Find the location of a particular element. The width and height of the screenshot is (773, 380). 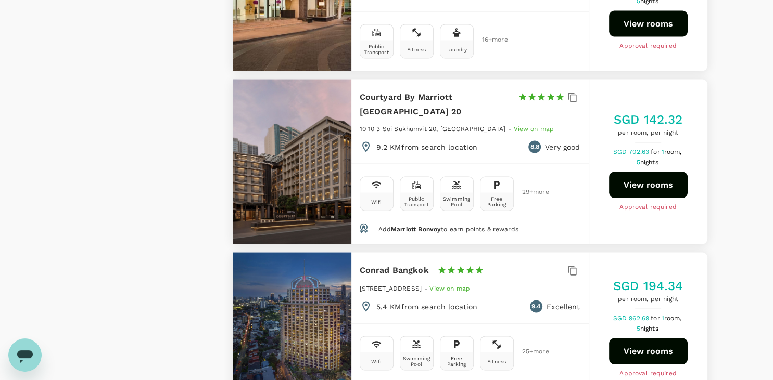

span: Marriott Bonvoy is located at coordinates (416, 230).